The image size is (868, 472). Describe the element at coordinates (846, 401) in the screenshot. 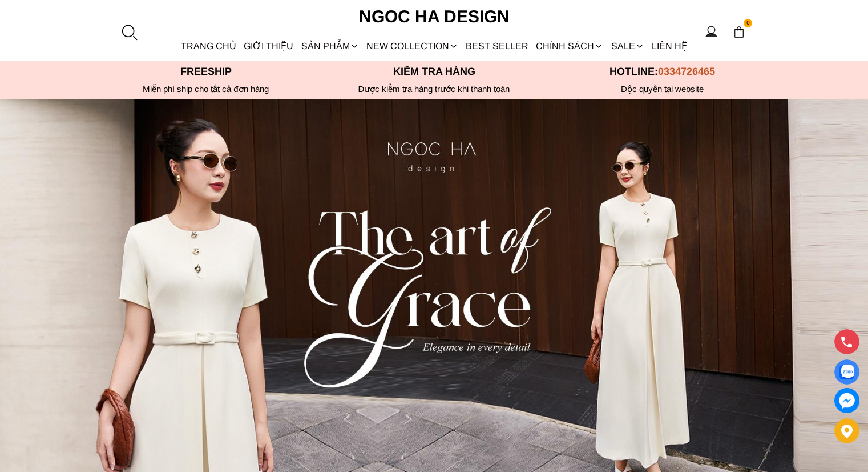

I see `a: messenger` at that location.